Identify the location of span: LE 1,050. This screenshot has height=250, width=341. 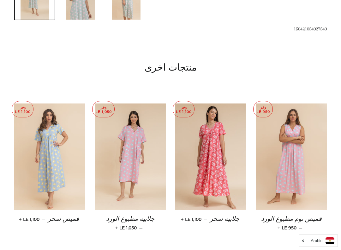
(127, 228).